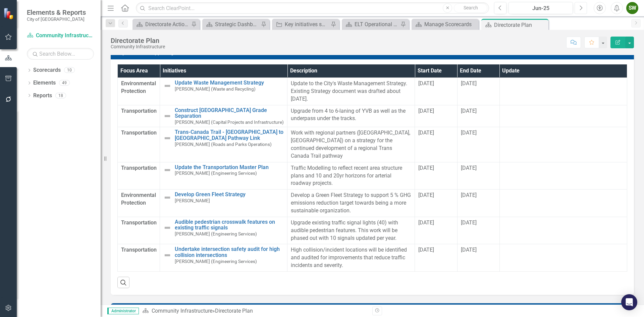 This screenshot has height=317, width=644. Describe the element at coordinates (351, 203) in the screenshot. I see `span: Develop a Green Fleet Strategy to support 5 % GHG emissions reduction target towards being a more...` at that location.